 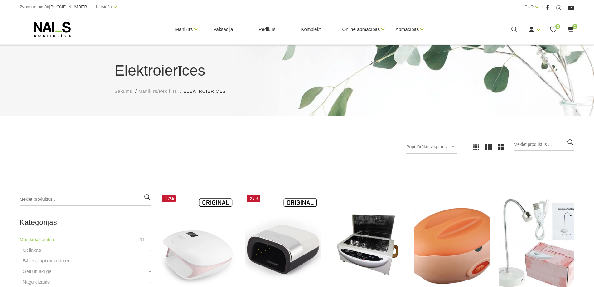 I want to click on a: Bāzes, topi un praimeri, so click(x=46, y=260).